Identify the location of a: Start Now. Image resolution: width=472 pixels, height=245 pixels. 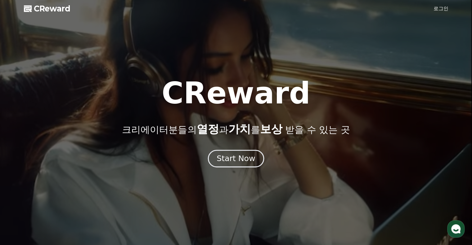
(236, 159).